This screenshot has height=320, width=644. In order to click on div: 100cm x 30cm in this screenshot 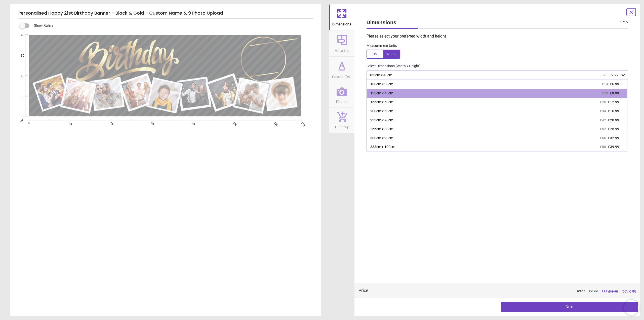, I will do `click(382, 84)`.